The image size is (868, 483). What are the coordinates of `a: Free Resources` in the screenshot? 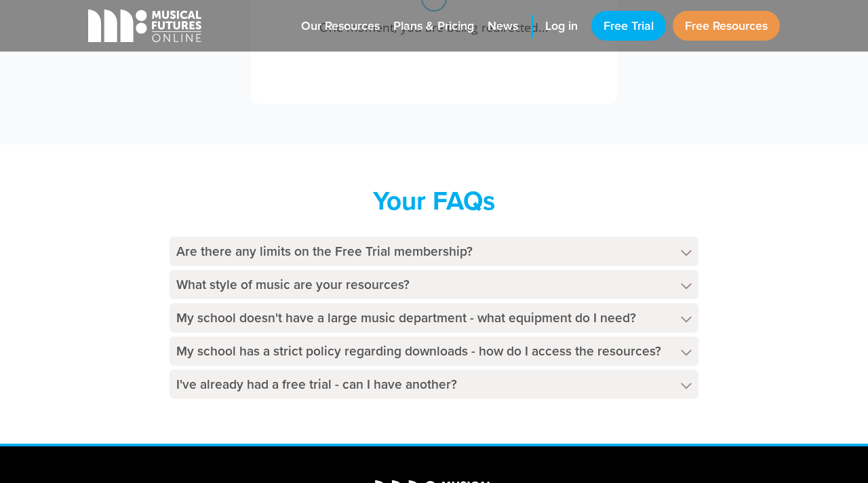 It's located at (727, 25).